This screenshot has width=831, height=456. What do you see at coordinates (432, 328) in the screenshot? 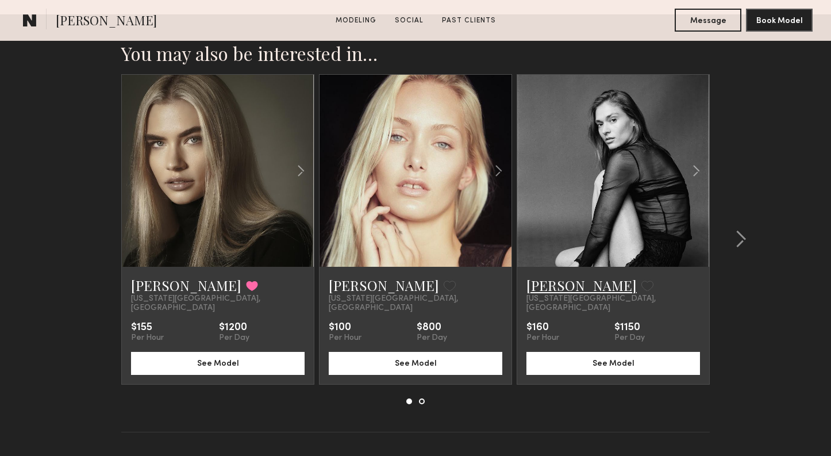
I see `div: $800` at bounding box center [432, 328].